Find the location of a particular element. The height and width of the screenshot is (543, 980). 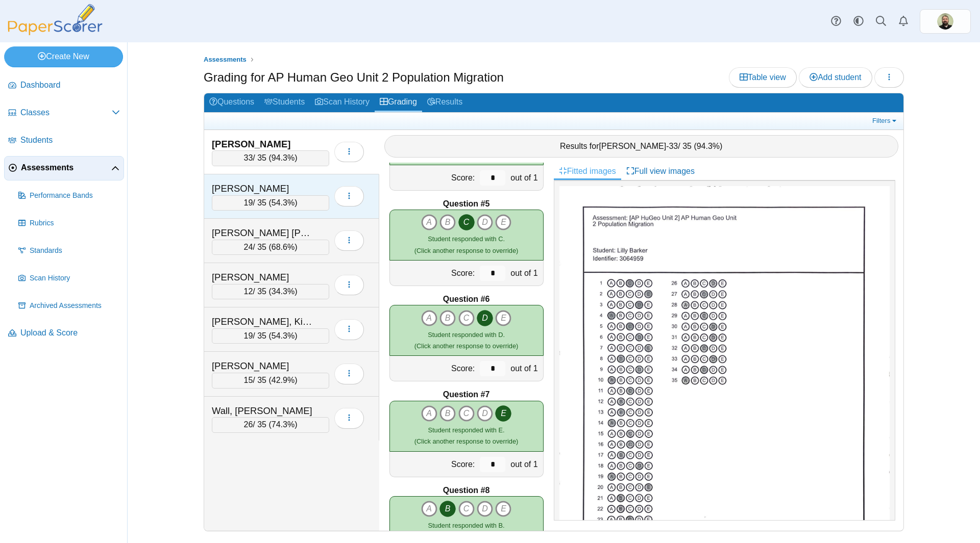

a: Add student is located at coordinates (835, 77).